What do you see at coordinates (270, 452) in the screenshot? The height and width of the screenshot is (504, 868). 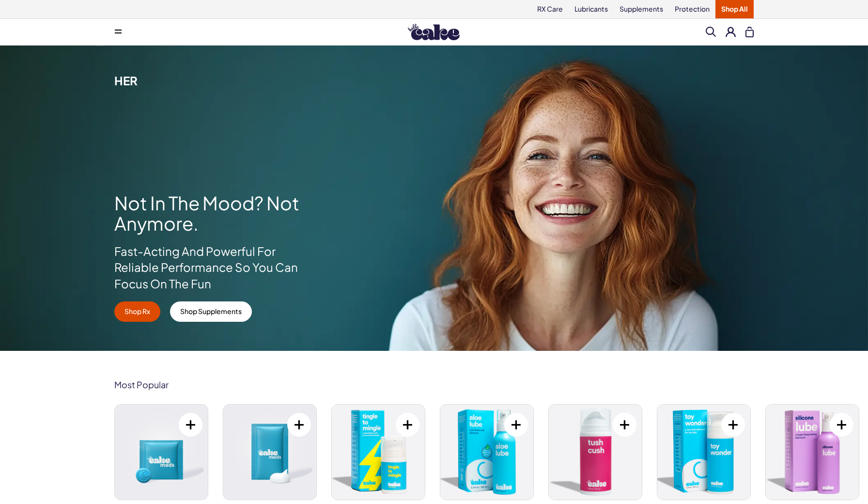 I see `img: O-Cream Rx for Her` at bounding box center [270, 452].